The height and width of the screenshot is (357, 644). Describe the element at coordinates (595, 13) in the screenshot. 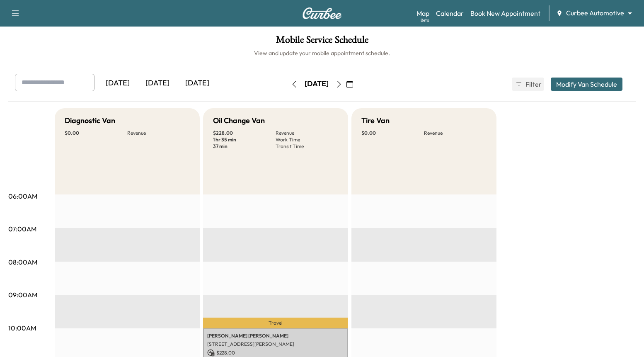

I see `span: Curbee Automotive` at that location.